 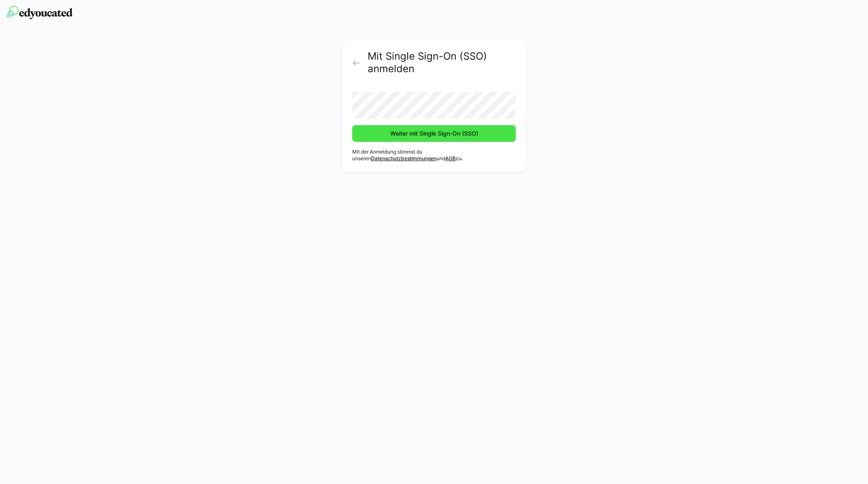 I want to click on button: Weiter mit Single Sign-On (SSO), so click(x=434, y=134).